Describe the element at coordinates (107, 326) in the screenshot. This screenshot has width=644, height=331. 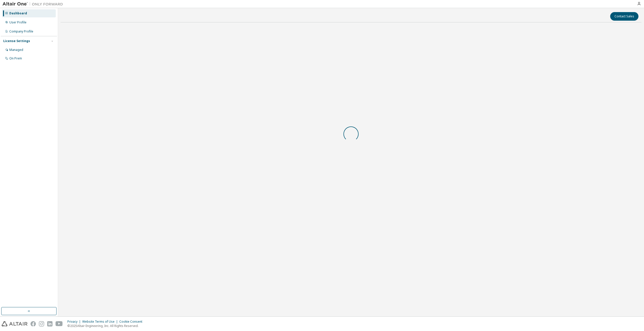
I see `p: © 2025 Altair Engineering, Inc. All Rights Reserved.` at that location.